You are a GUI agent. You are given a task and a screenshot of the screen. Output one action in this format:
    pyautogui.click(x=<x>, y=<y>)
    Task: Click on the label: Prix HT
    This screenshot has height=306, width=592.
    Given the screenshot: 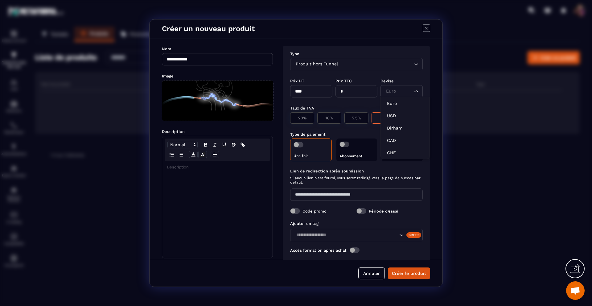 What is the action you would take?
    pyautogui.click(x=297, y=81)
    